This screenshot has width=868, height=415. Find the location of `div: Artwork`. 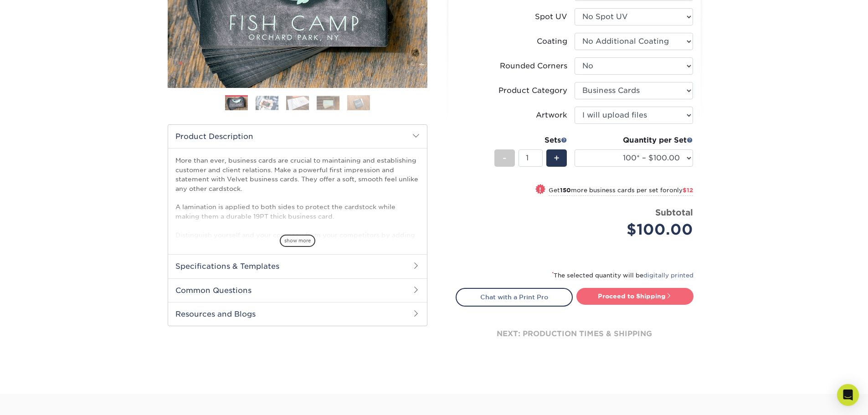

div: Artwork is located at coordinates (551, 115).